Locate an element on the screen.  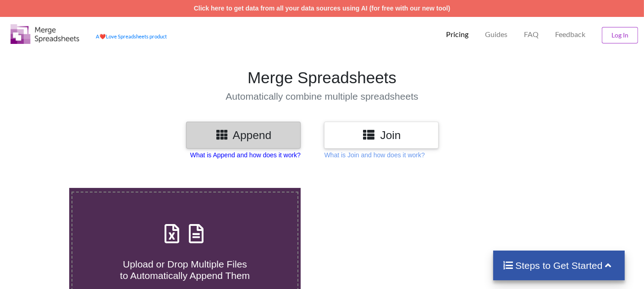
span: Feedback is located at coordinates (571, 34).